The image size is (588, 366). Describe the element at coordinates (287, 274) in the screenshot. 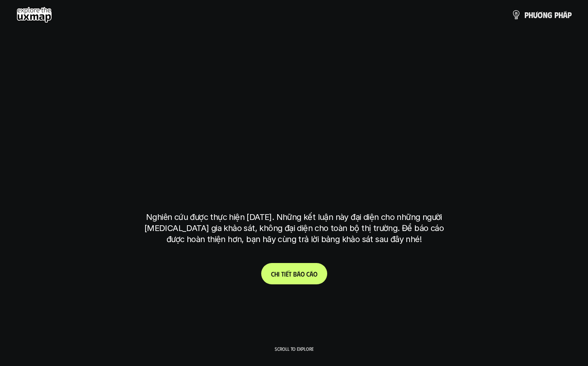

I see `span: ế` at that location.